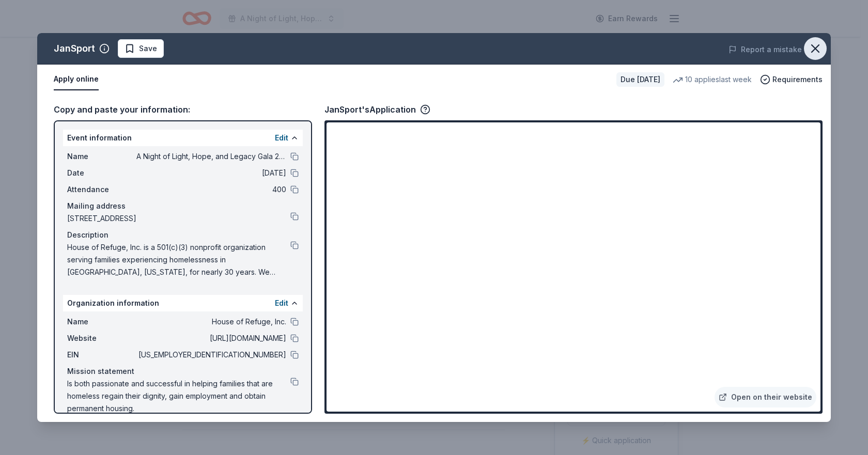  Describe the element at coordinates (179, 396) in the screenshot. I see `span: Is both passionate and successful in helping families that are homeless regain their dignity, gai...` at that location.